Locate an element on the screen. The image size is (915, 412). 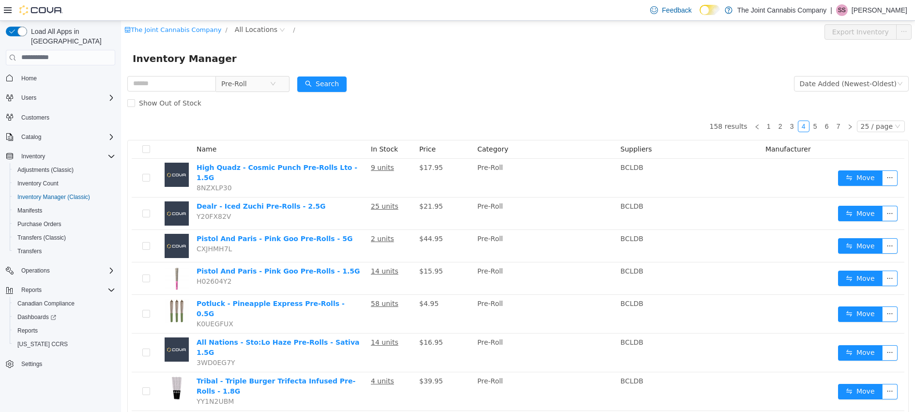
u: 4 units is located at coordinates (261, 360).